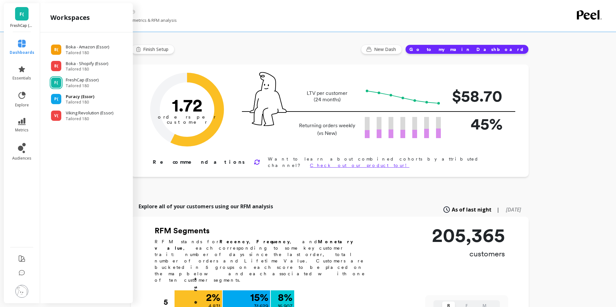  What do you see at coordinates (268, 99) in the screenshot?
I see `img: pal seatted on line` at bounding box center [268, 99].